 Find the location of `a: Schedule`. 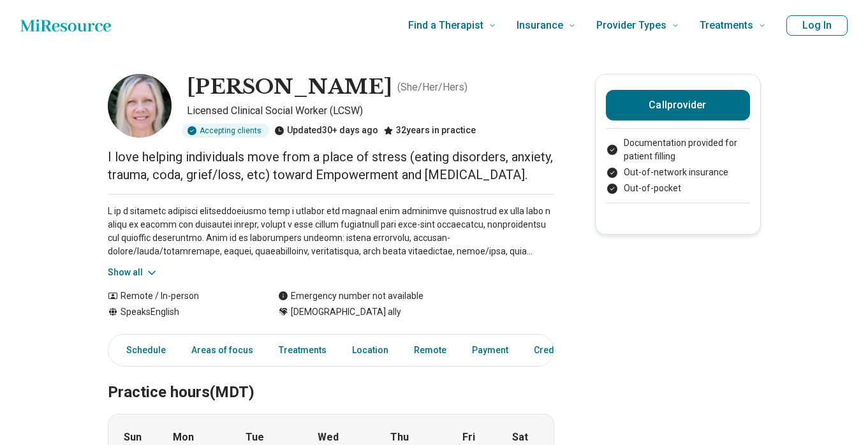

a: Schedule is located at coordinates (142, 350).